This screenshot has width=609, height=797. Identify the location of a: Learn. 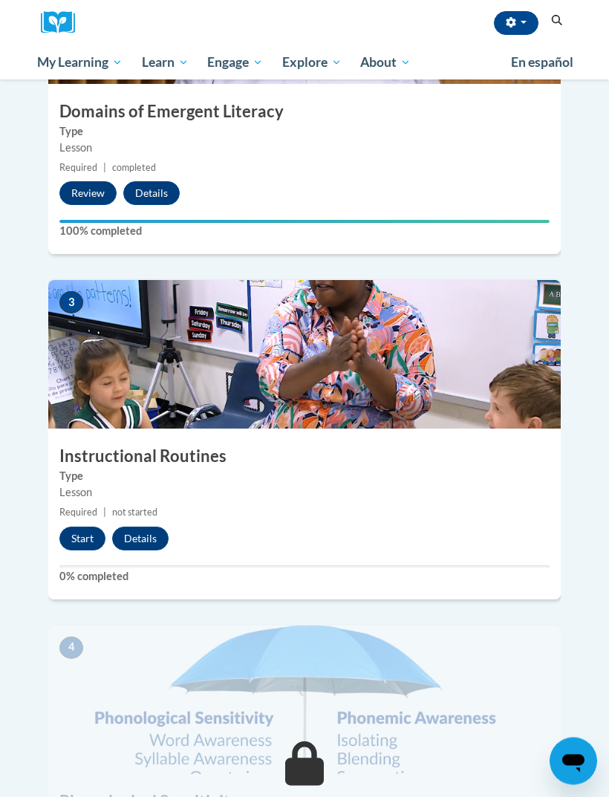
(165, 62).